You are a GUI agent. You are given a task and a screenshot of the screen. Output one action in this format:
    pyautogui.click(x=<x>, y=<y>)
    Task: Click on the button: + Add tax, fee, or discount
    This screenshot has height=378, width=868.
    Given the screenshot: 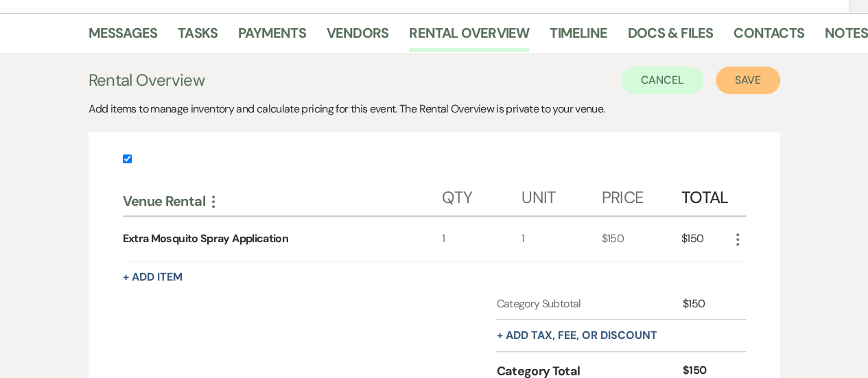 What is the action you would take?
    pyautogui.click(x=576, y=335)
    